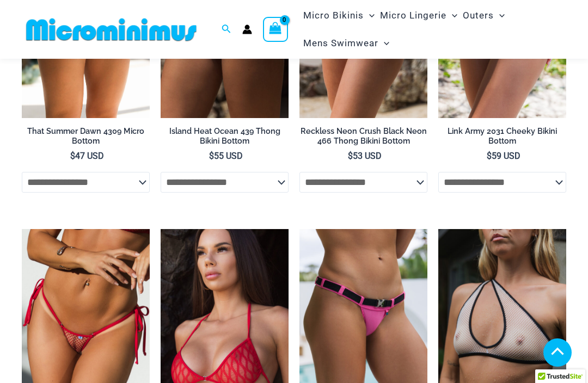 This screenshot has width=588, height=383. What do you see at coordinates (87, 156) in the screenshot?
I see `bdi: 47 USD` at bounding box center [87, 156].